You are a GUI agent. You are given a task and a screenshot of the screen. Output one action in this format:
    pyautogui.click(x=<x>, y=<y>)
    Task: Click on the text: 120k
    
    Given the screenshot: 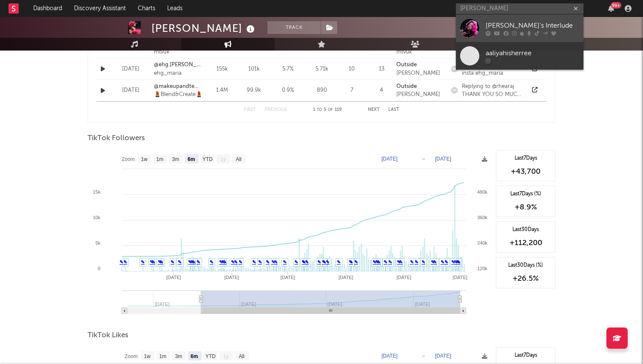 What is the action you would take?
    pyautogui.click(x=482, y=269)
    